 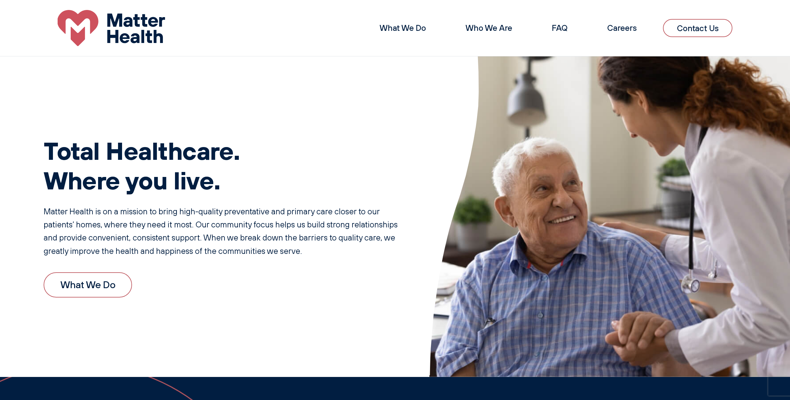 I want to click on h1: Total Healthcare. Where you live., so click(x=224, y=165).